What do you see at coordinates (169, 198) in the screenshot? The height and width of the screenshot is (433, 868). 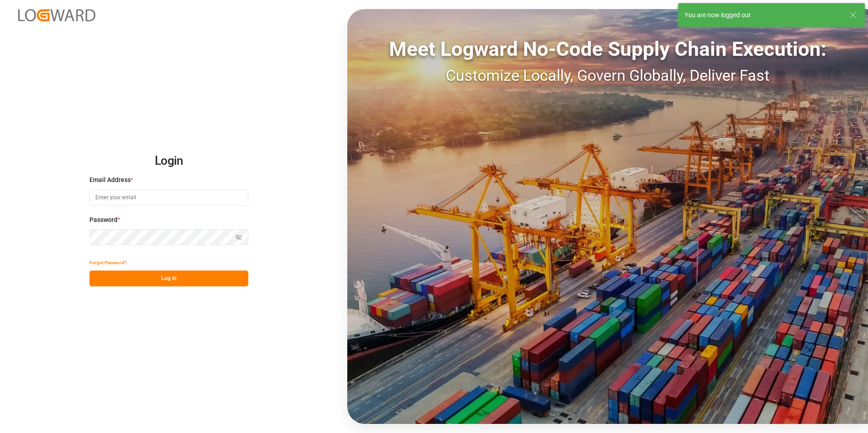 I see `input: Enter your email` at bounding box center [169, 198].